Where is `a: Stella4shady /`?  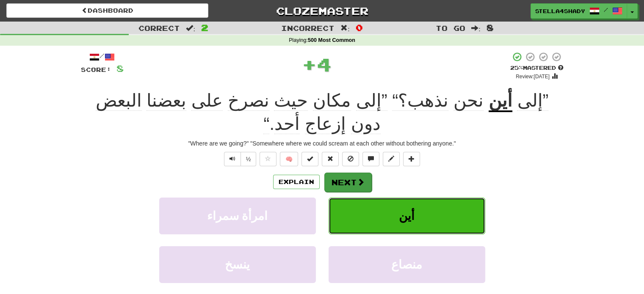
a: Stella4shady / is located at coordinates (579, 11).